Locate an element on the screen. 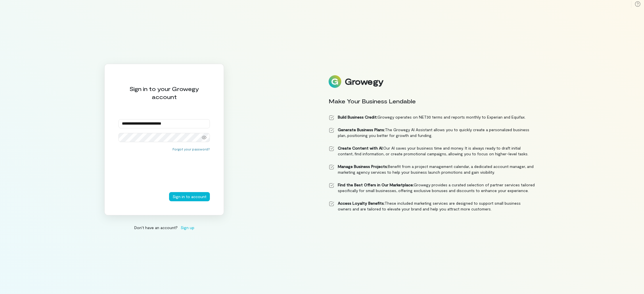 Image resolution: width=644 pixels, height=294 pixels. strong: Manage Business Projects: is located at coordinates (363, 166).